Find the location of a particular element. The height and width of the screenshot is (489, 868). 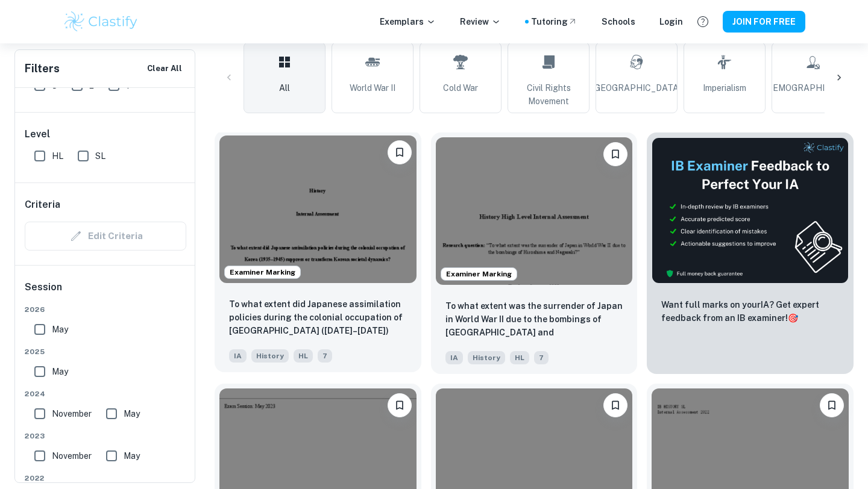

span: 2025 is located at coordinates (105, 352).